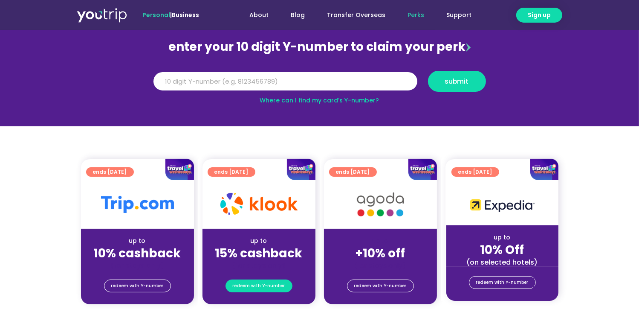 Image resolution: width=639 pixels, height=309 pixels. Describe the element at coordinates (459, 15) in the screenshot. I see `a: Support` at that location.